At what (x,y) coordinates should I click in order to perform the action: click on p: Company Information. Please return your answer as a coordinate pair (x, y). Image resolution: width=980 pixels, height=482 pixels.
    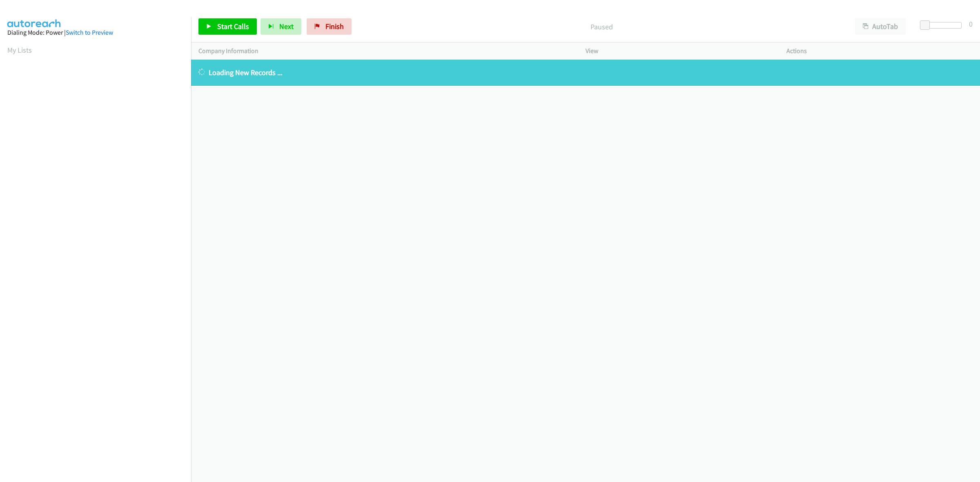
    Looking at the image, I should click on (385, 51).